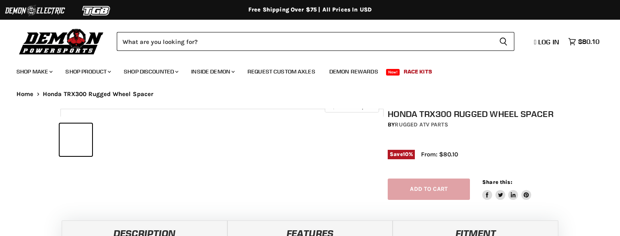 The width and height of the screenshot is (620, 236). What do you see at coordinates (315, 42) in the screenshot?
I see `form: Product` at bounding box center [315, 42].